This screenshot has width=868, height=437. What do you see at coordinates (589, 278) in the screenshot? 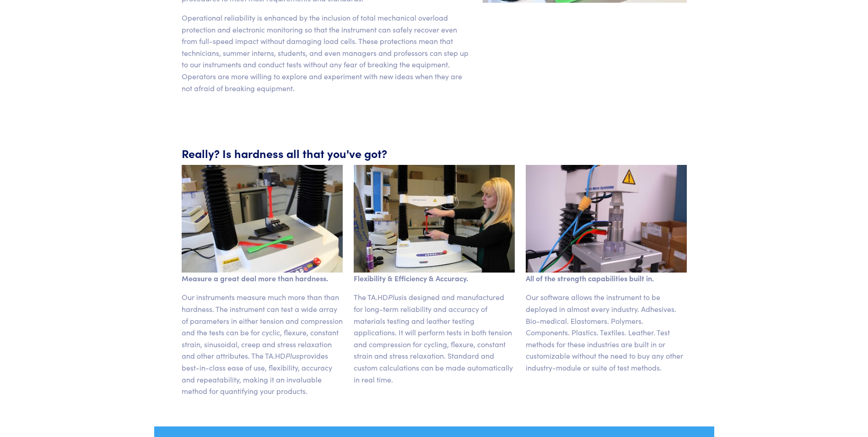
I see `strong: All of the strength capabilities built in.` at bounding box center [589, 278].